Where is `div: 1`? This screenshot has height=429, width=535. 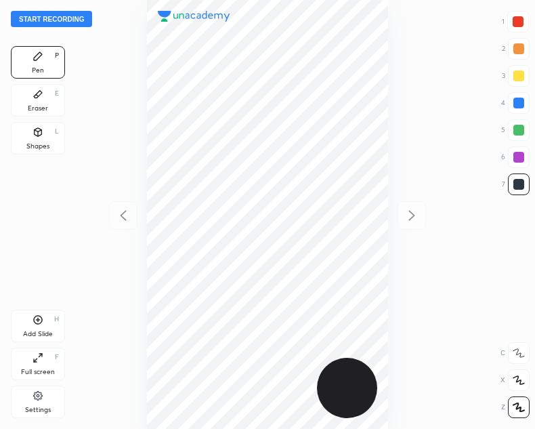 div: 1 is located at coordinates (515, 22).